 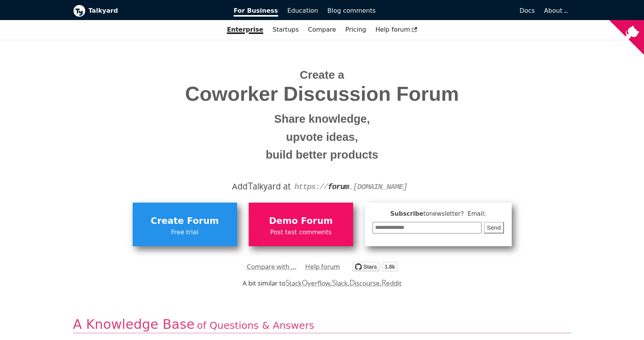 I want to click on a: About, so click(x=555, y=10).